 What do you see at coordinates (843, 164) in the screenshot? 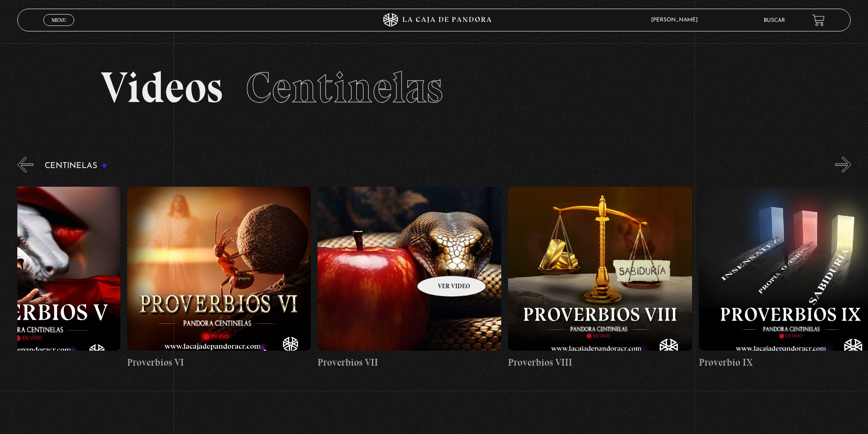
I see `button: Next` at bounding box center [843, 164].